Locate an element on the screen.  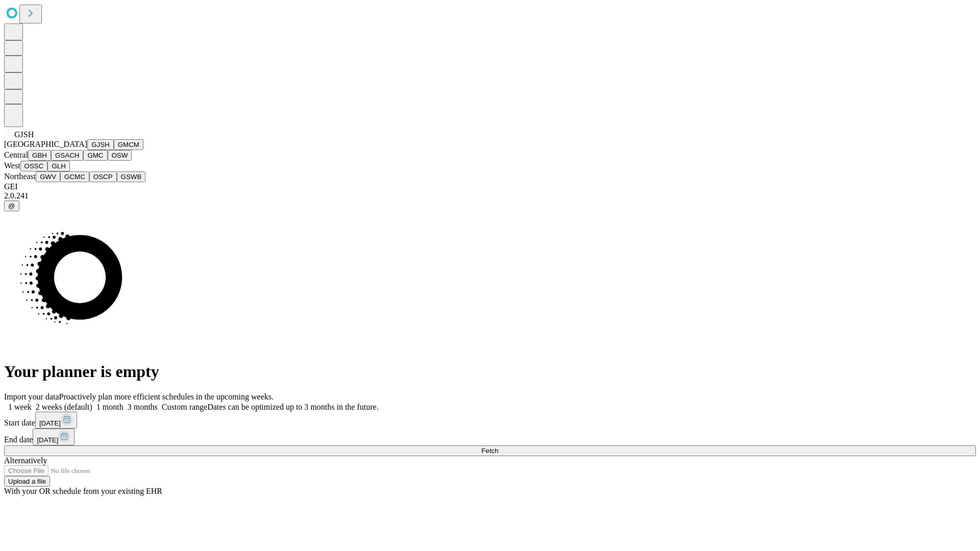
button: OSSC is located at coordinates (34, 166).